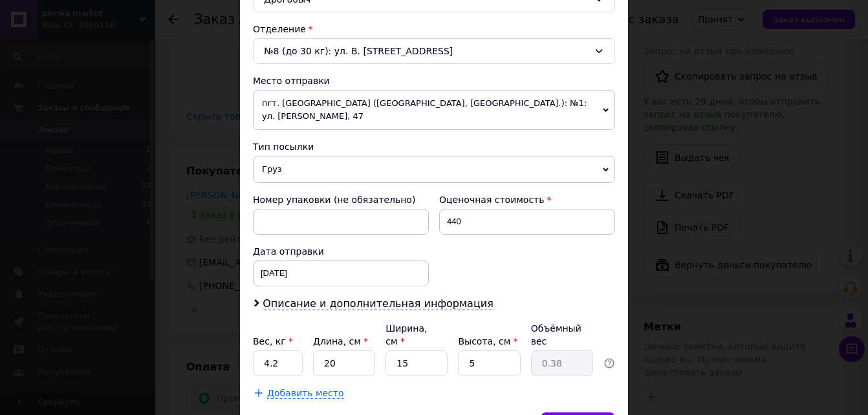 The image size is (868, 415). Describe the element at coordinates (273, 341) in the screenshot. I see `label: Вес, кг` at that location.